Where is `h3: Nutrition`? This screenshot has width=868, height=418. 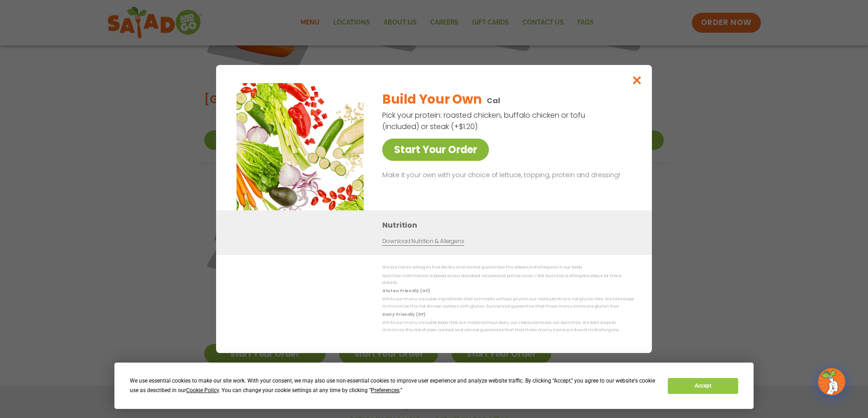 h3: Nutrition is located at coordinates (511, 225).